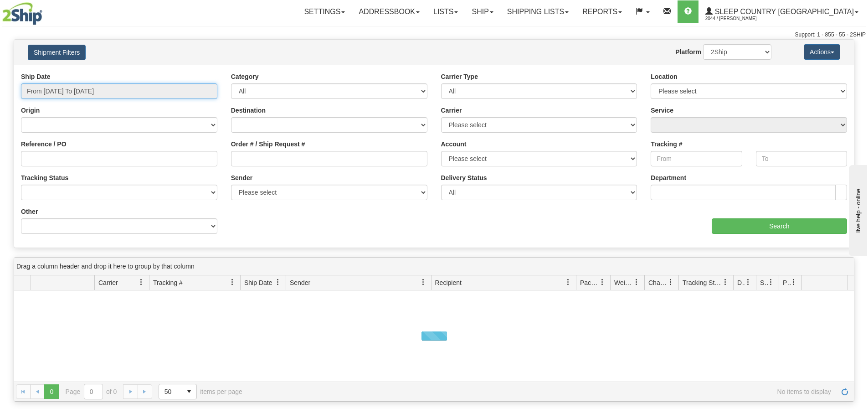 Image resolution: width=868 pixels, height=419 pixels. Describe the element at coordinates (189, 391) in the screenshot. I see `span: select` at that location.